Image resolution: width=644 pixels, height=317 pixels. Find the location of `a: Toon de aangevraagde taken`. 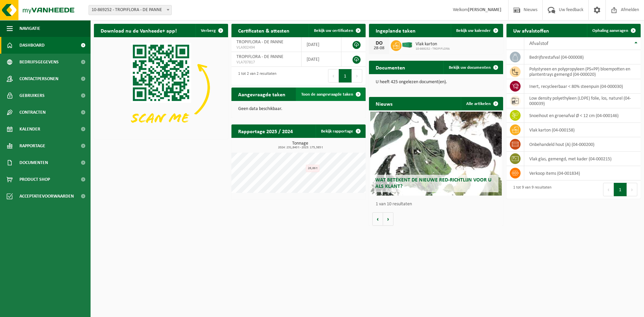

a: Toon de aangevraagde taken is located at coordinates (331, 94).